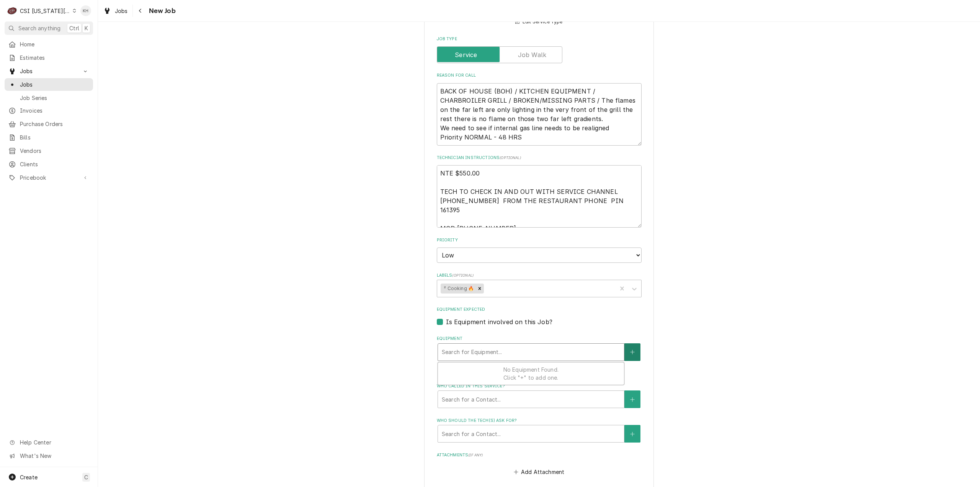  I want to click on label: Attachments, so click(539, 455).